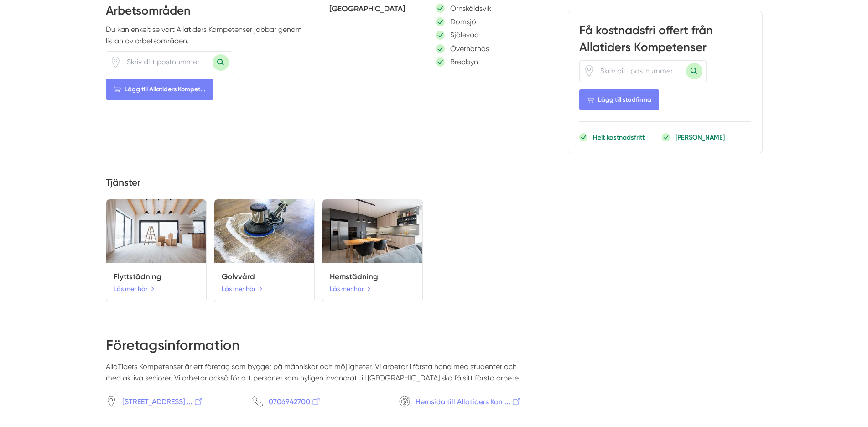  I want to click on h4: Tjänster, so click(318, 183).